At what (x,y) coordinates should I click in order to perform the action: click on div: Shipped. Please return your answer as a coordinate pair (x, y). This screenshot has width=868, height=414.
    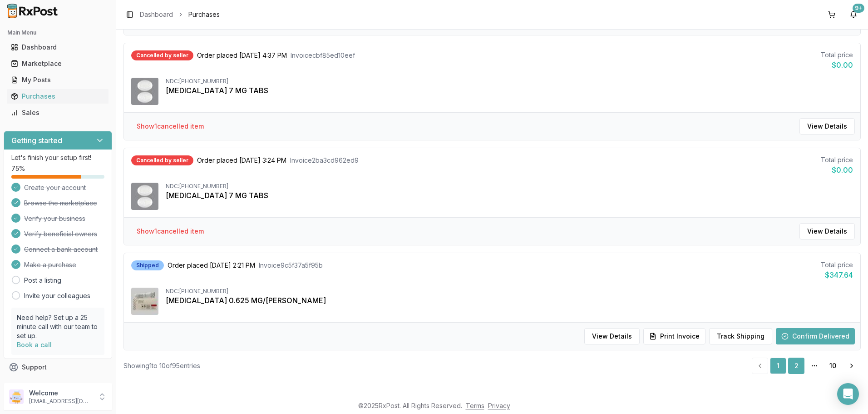
    Looking at the image, I should click on (148, 266).